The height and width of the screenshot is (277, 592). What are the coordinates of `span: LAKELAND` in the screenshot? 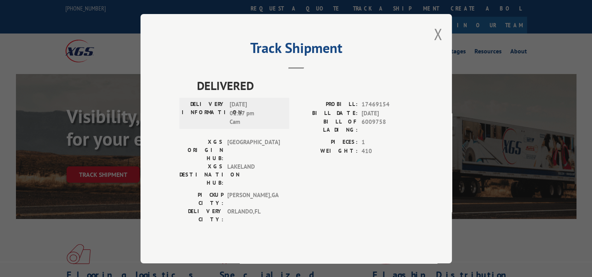 It's located at (253, 174).